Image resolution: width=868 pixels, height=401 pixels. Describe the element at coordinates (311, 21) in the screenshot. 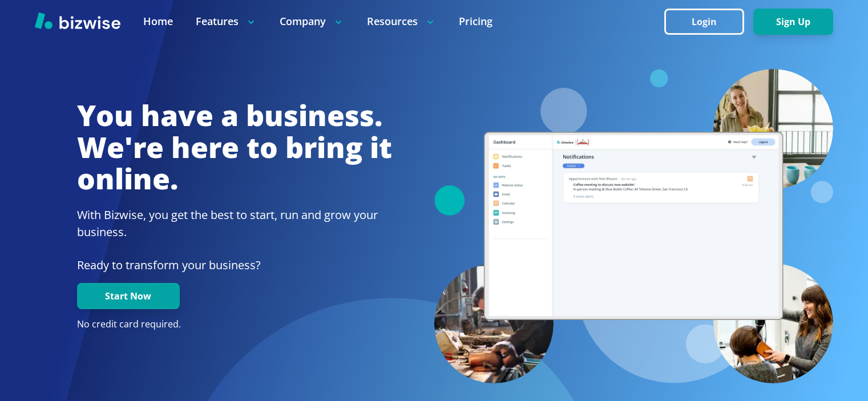

I see `p: Company` at that location.